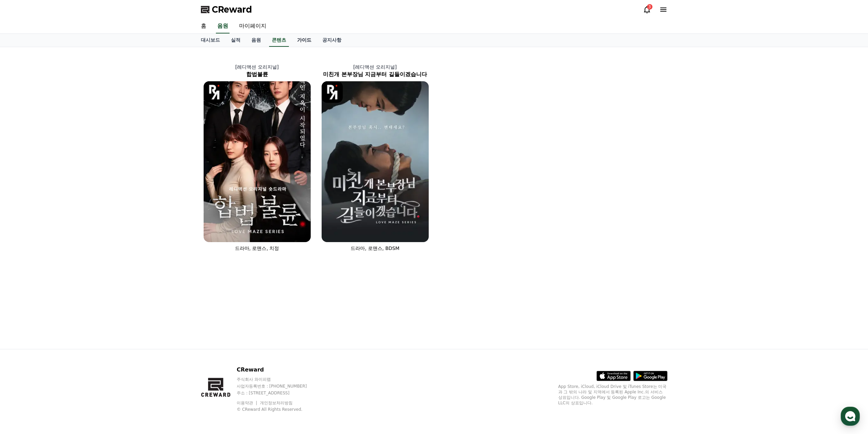 Image resolution: width=868 pixels, height=434 pixels. I want to click on span: 드라마, 로맨스, BDSM, so click(375, 248).